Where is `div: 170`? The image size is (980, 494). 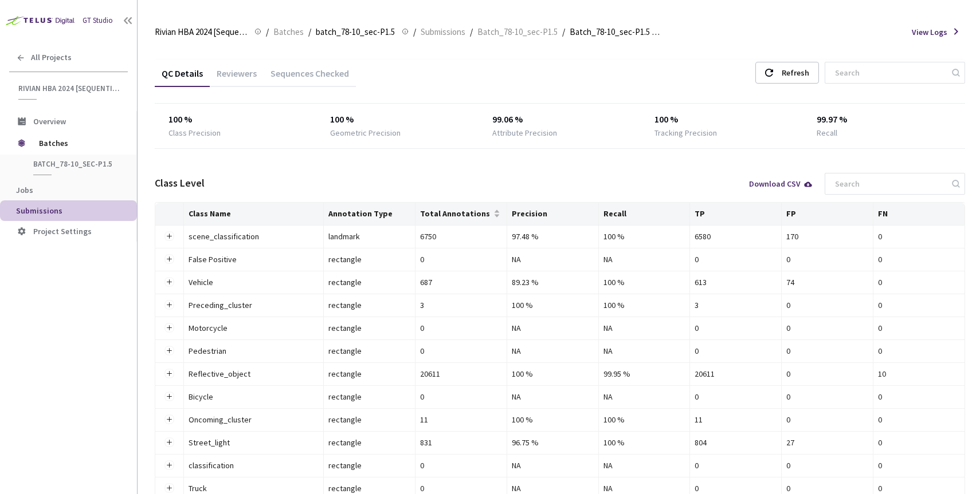
div: 170 is located at coordinates (827, 236).